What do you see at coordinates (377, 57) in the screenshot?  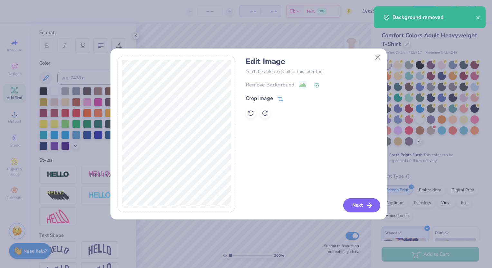 I see `button: Close` at bounding box center [377, 57].